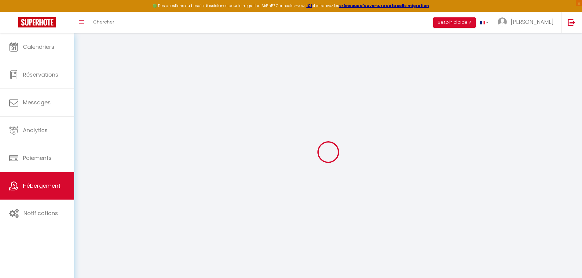 Image resolution: width=582 pixels, height=278 pixels. I want to click on span: Calendriers, so click(38, 47).